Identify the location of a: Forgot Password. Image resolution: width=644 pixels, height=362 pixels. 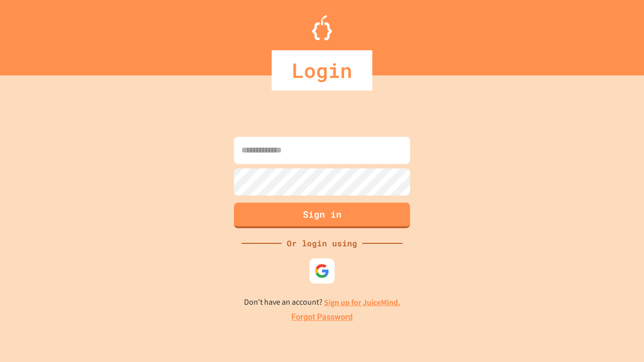
(322, 317).